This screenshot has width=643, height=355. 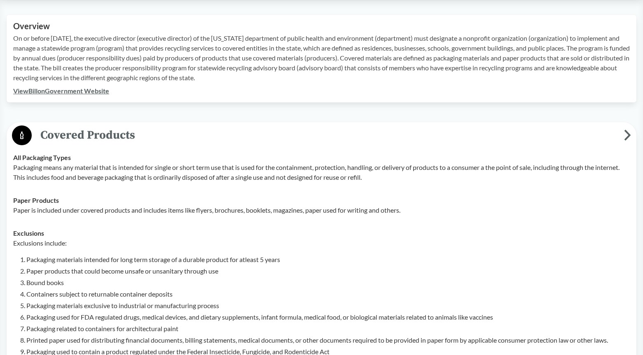 What do you see at coordinates (328, 283) in the screenshot?
I see `li: Bound books` at bounding box center [328, 283].